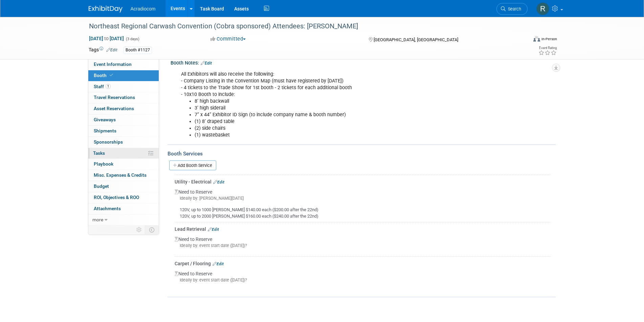  What do you see at coordinates (336, 115) in the screenshot?
I see `li: 7” x 44” Exhibitor ID Sign (to include company name & booth number)` at bounding box center [336, 115].